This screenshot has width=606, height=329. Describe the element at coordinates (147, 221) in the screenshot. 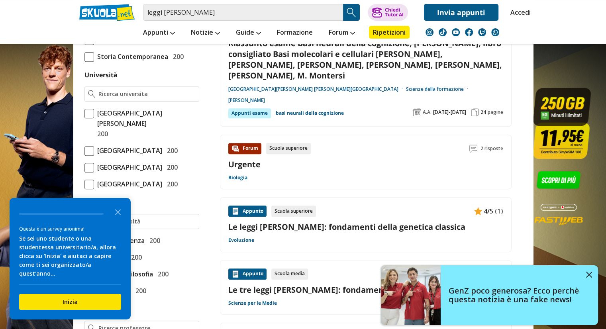

I see `input: Ricerca facoltà` at that location.